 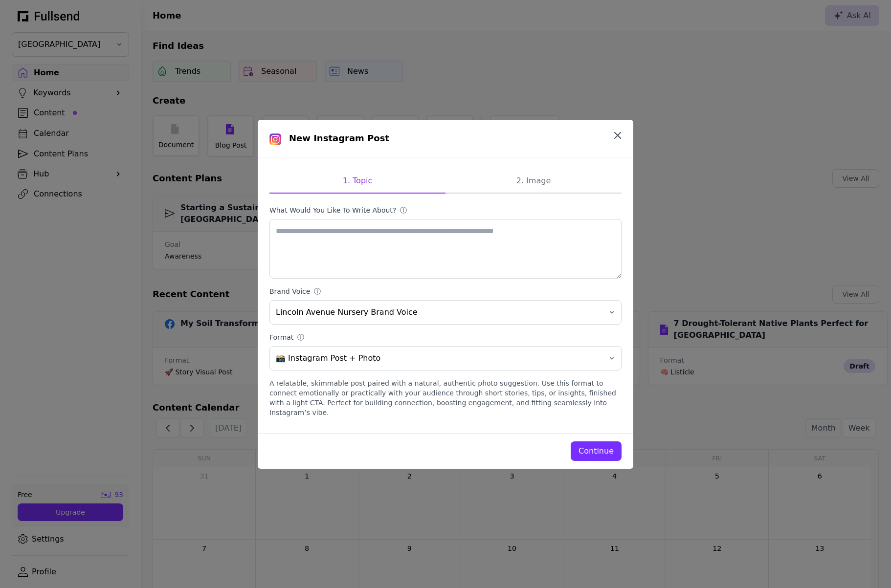 I want to click on h1: New Instagram Post, so click(x=339, y=138).